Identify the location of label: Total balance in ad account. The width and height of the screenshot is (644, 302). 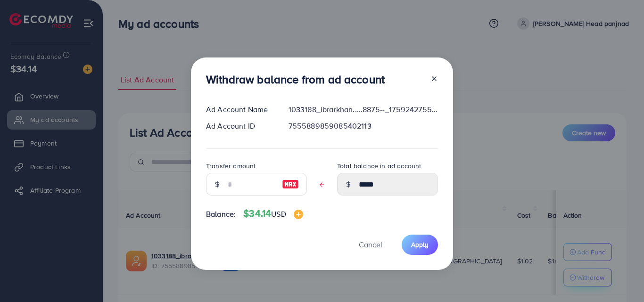
(379, 166).